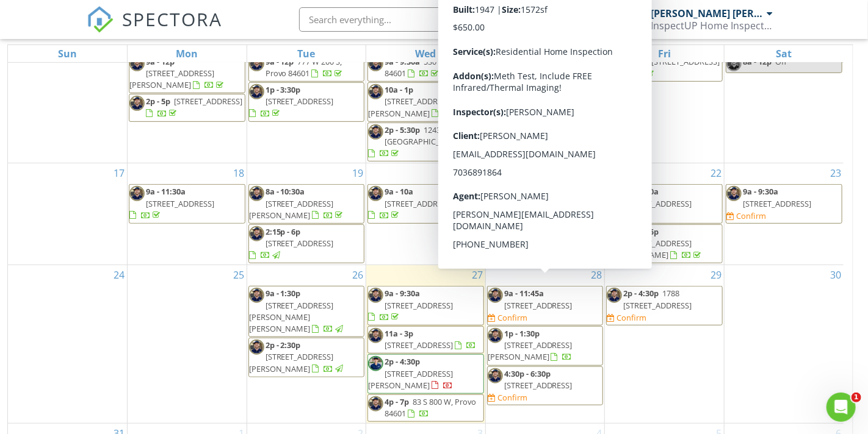  What do you see at coordinates (522, 101) in the screenshot?
I see `span: 2p - 5:15p` at bounding box center [522, 101].